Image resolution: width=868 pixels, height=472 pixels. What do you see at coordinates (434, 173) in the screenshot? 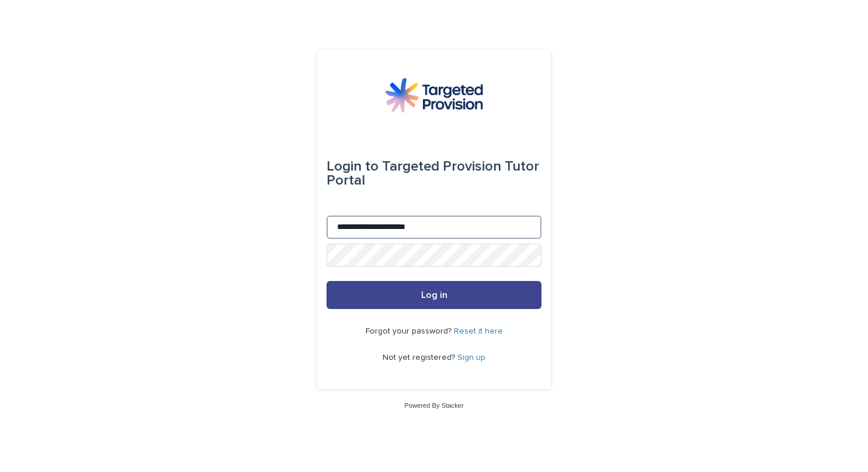
I see `div: Targeted Provision Tutor Portal` at bounding box center [434, 173].